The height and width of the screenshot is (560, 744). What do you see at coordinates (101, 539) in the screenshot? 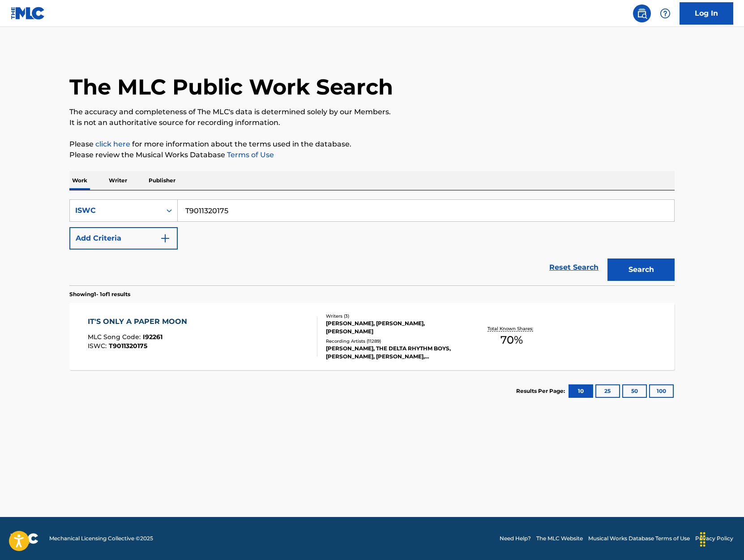
I see `span: Mechanical Licensing Collective © 2025` at bounding box center [101, 539].